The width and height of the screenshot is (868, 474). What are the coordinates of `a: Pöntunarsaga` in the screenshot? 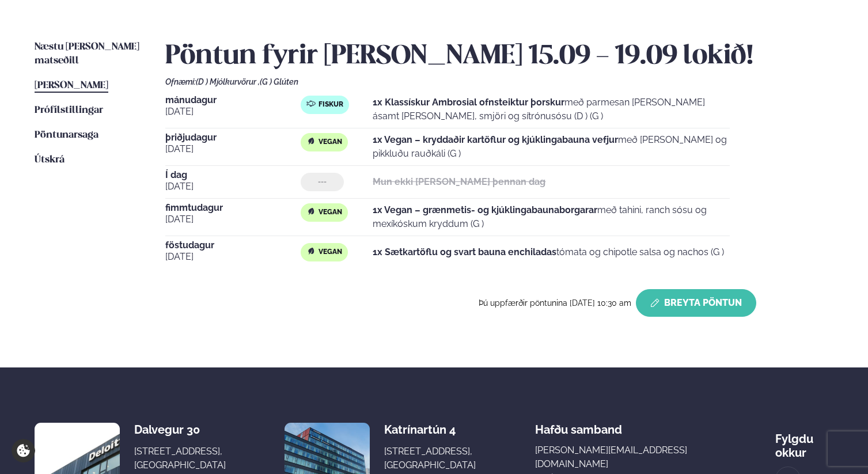 It's located at (66, 135).